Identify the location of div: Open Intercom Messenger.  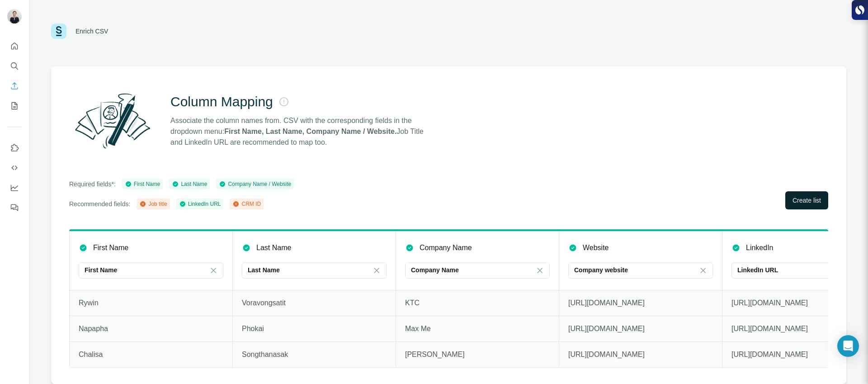
(848, 346).